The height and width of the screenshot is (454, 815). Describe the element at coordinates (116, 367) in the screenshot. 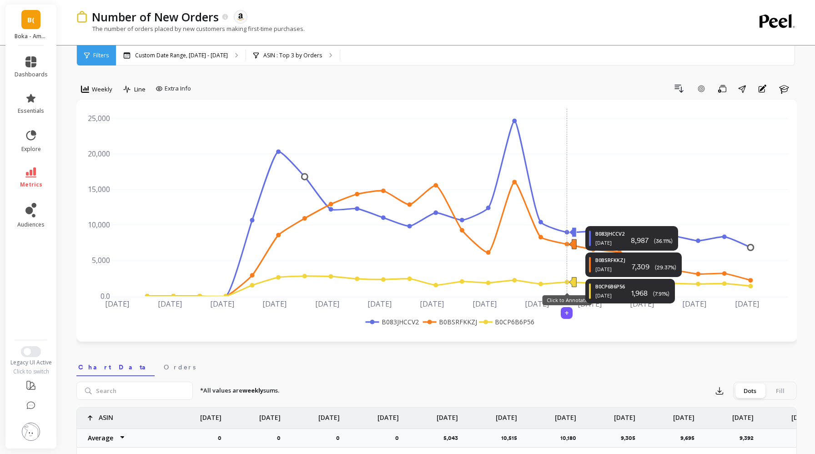

I see `span: Chart Data` at that location.